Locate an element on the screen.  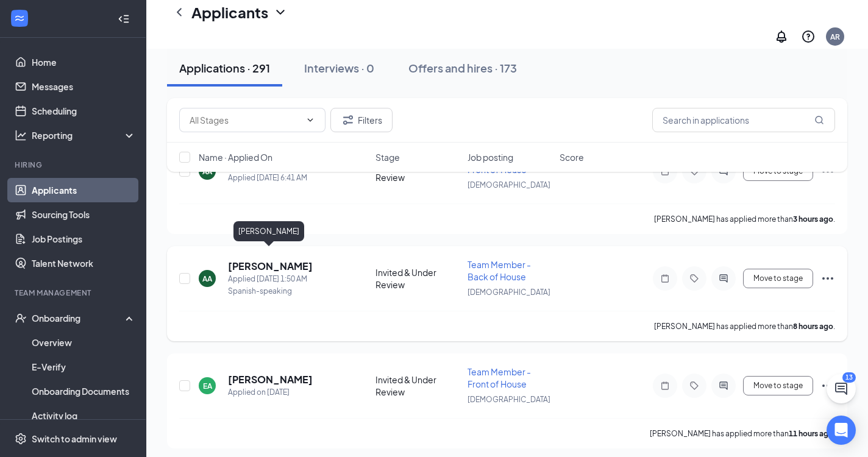
span: Team Member - Back of House is located at coordinates (499, 271).